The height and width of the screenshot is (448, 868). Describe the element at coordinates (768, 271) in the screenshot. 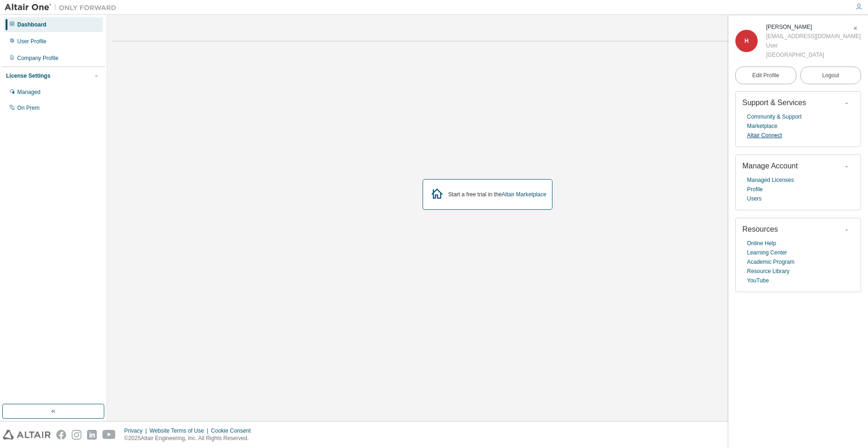

I see `a: Resource Library` at that location.